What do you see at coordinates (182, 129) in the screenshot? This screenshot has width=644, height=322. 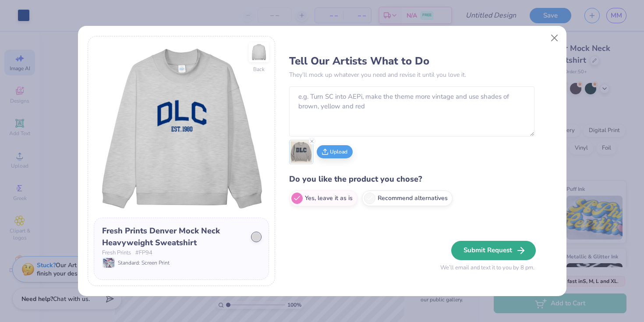 I see `img: Front` at bounding box center [182, 129].